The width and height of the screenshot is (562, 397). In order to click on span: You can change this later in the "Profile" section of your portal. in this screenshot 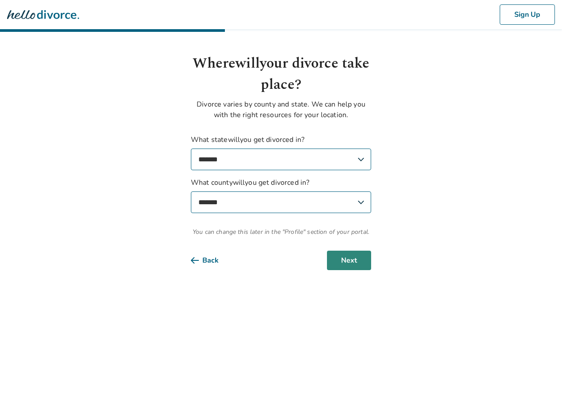, I will do `click(281, 232)`.